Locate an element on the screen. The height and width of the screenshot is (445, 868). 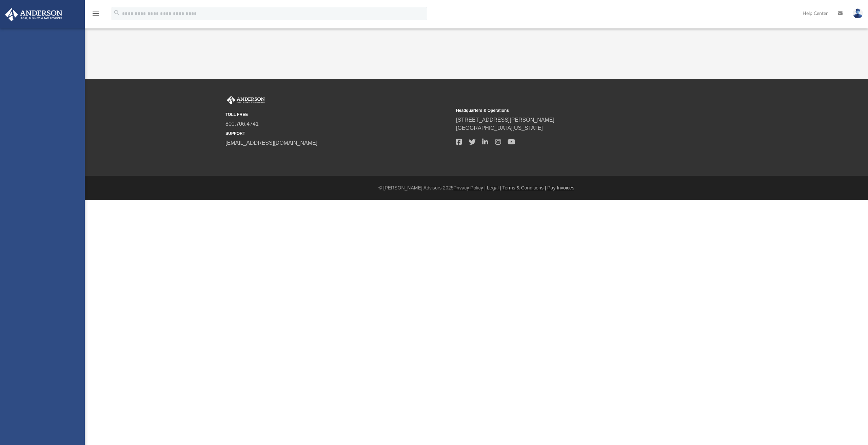
a: Pay Invoices is located at coordinates (561, 187).